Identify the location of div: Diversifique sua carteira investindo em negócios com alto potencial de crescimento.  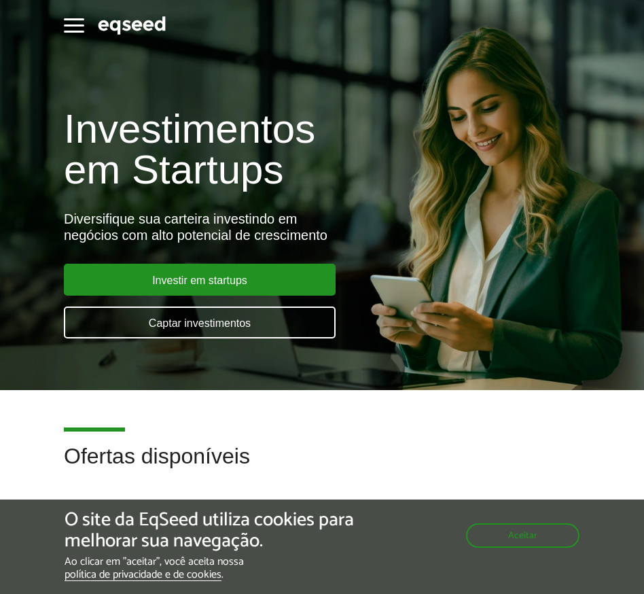
(322, 227).